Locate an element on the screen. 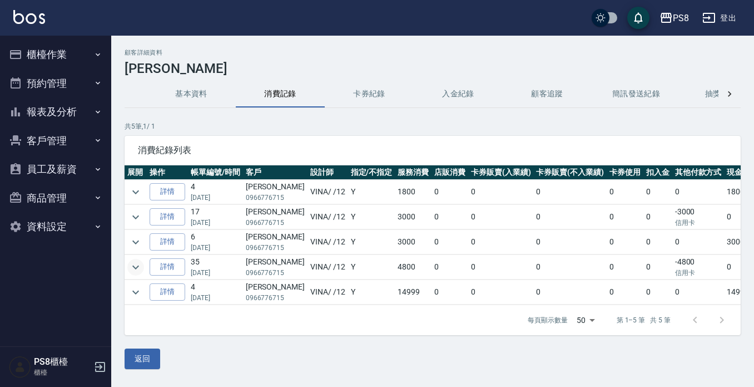  td: 6 is located at coordinates (215, 242).